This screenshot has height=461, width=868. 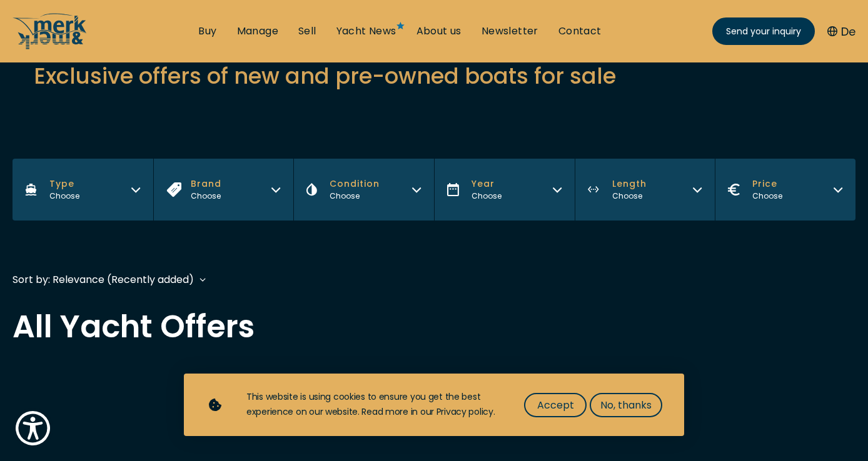 What do you see at coordinates (434, 327) in the screenshot?
I see `h2: All Yacht Offers` at bounding box center [434, 327].